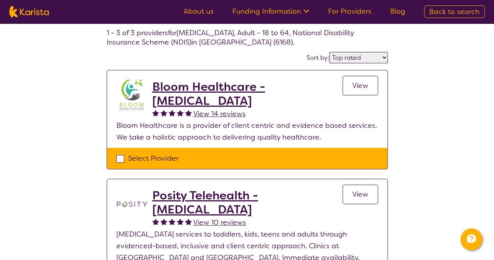 This screenshot has height=260, width=494. What do you see at coordinates (132, 95) in the screenshot?
I see `img: kyxjko9qh2ft7c3q1pd9.jpg` at bounding box center [132, 95].